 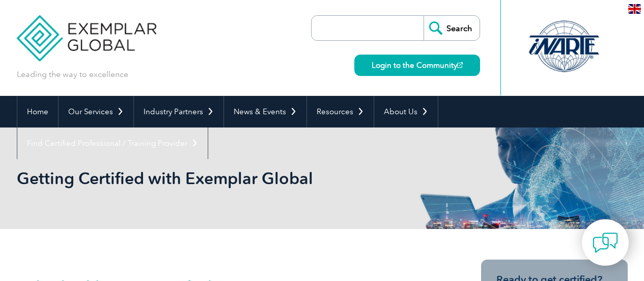 What do you see at coordinates (451, 28) in the screenshot?
I see `input: Search` at bounding box center [451, 28].